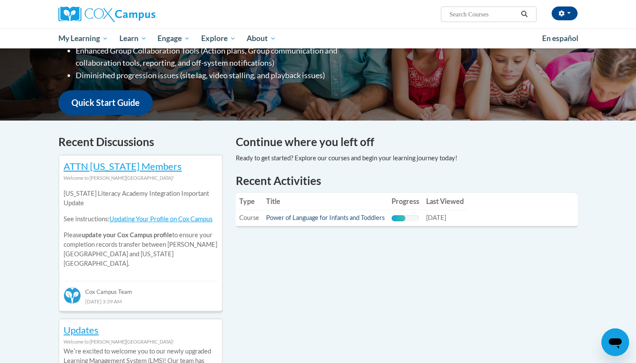 Image resolution: width=636 pixels, height=363 pixels. What do you see at coordinates (560, 38) in the screenshot?
I see `span: En español` at bounding box center [560, 38].